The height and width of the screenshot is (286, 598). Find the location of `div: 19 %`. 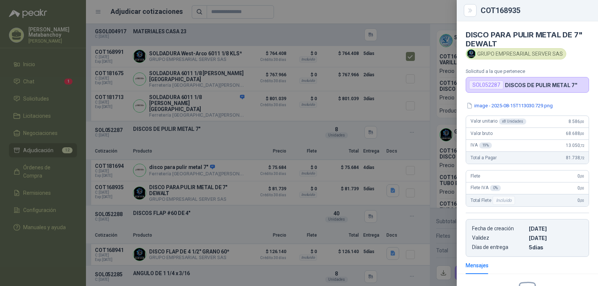

div: 19 % is located at coordinates (485, 145).